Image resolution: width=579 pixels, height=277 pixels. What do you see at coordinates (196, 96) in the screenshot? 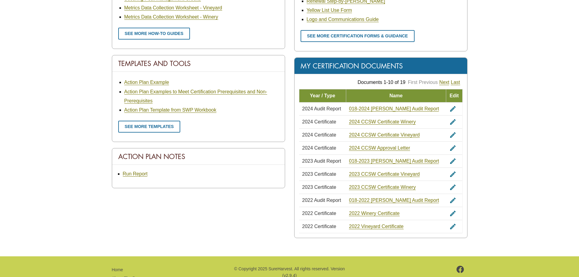
I see `a: Action Plan Examples to Meet Certification Prerequisites and Non-Prerequisites` at bounding box center [196, 96].